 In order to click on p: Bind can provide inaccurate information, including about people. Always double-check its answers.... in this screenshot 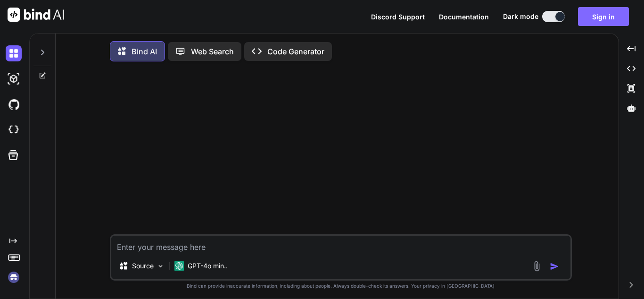, I will do `click(341, 285)`.